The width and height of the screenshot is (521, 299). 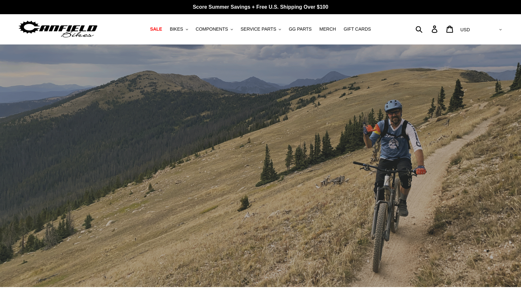 I want to click on span: GG PARTS, so click(x=300, y=29).